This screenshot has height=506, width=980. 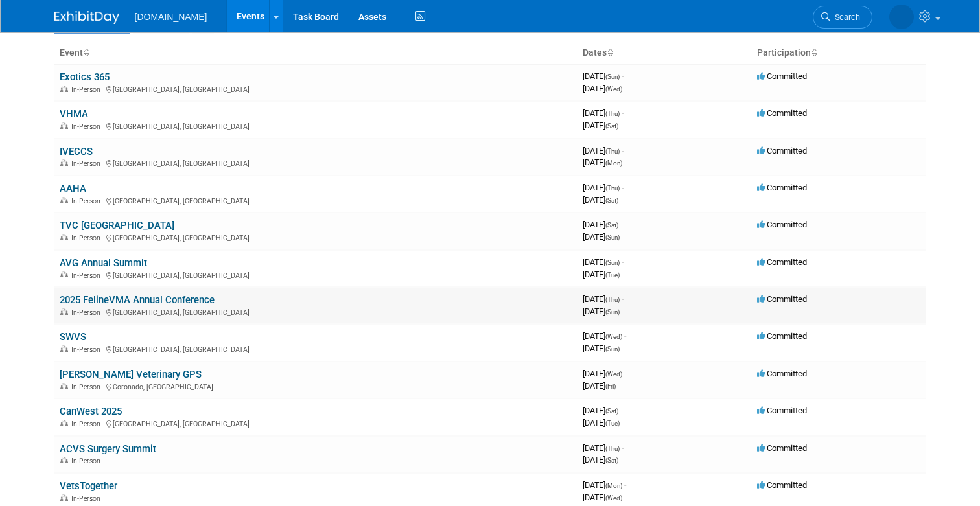 I want to click on img: ExhibitDay, so click(x=87, y=18).